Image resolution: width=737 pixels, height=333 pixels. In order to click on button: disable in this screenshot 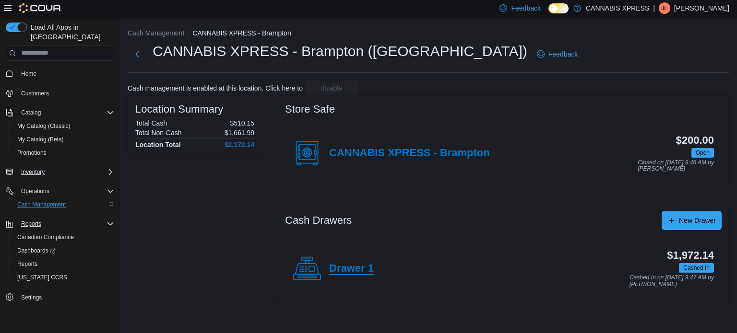, I will do `click(331, 88)`.